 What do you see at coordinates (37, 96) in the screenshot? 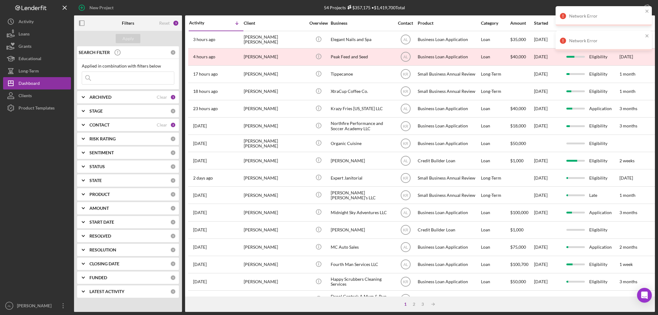
I see `a: Clients` at bounding box center [37, 96].